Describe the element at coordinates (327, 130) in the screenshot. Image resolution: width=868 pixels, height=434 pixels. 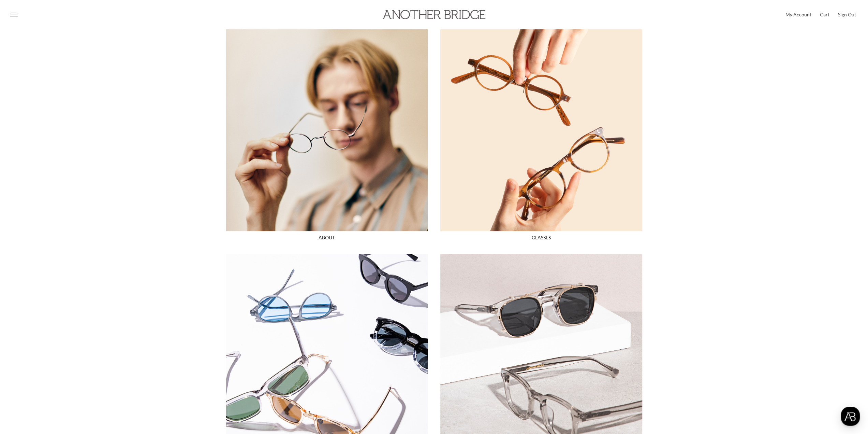
I see `img: main1.jpg` at that location.